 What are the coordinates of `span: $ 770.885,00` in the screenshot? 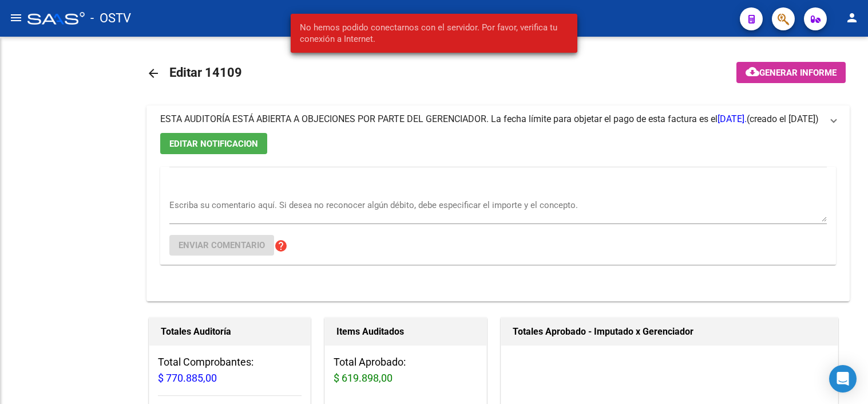 It's located at (187, 377).